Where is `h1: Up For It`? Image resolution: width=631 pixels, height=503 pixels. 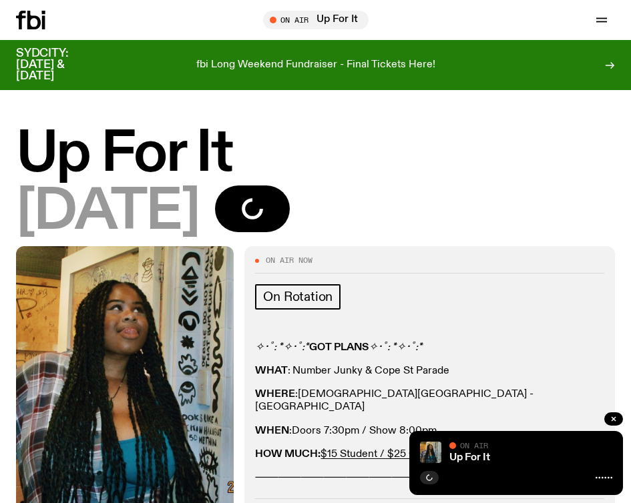 h1: Up For It is located at coordinates (315, 154).